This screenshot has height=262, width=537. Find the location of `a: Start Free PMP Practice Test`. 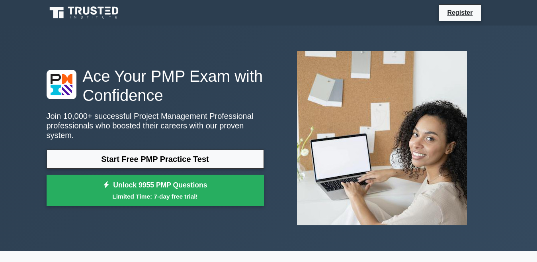

a: Start Free PMP Practice Test is located at coordinates (155, 159).